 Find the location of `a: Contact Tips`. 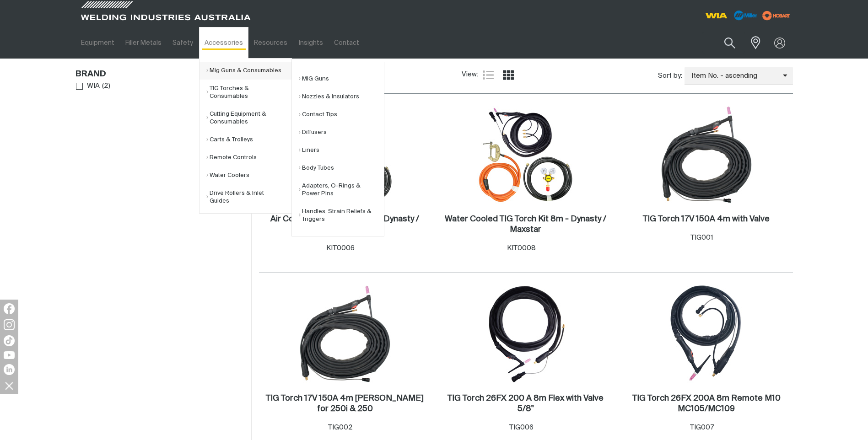

a: Contact Tips is located at coordinates (342, 114).